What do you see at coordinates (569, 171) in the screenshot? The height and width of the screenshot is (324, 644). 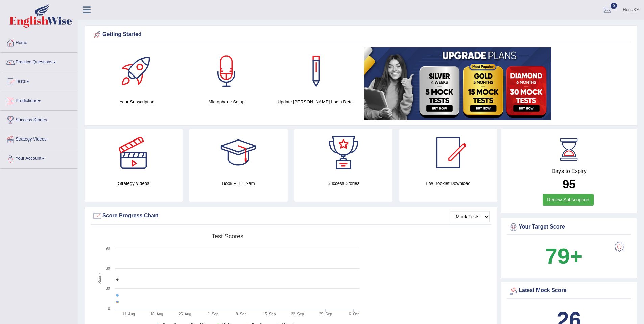 I see `h4: Days to Expiry` at bounding box center [569, 171].